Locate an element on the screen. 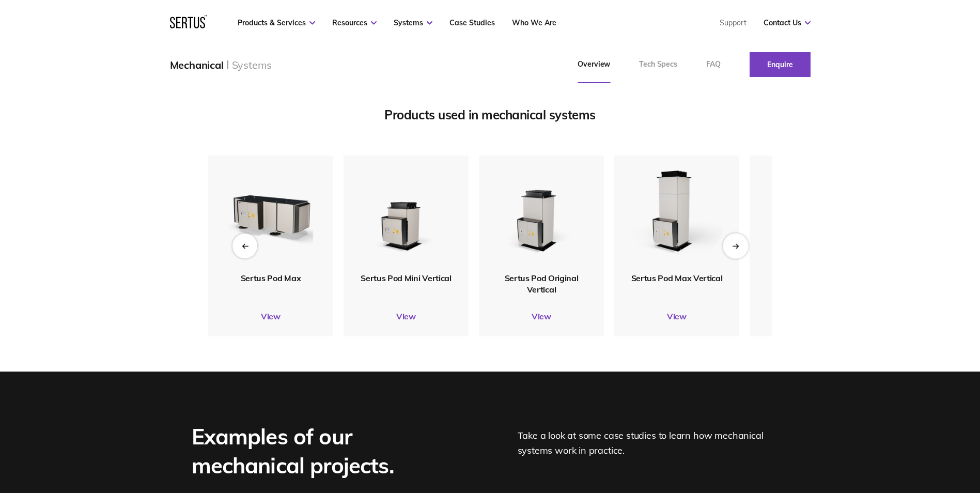 The image size is (980, 493). a: Systems is located at coordinates (412, 23).